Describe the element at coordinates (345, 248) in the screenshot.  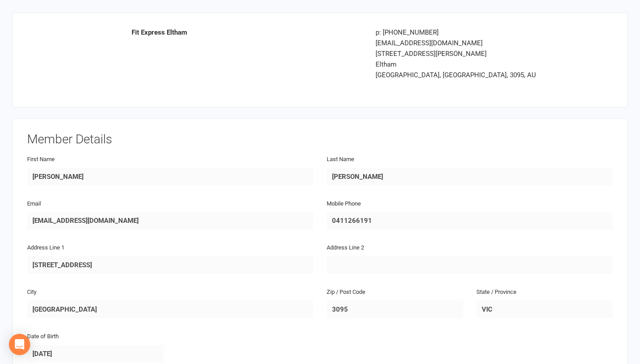
I see `label: Address Line 2` at that location.